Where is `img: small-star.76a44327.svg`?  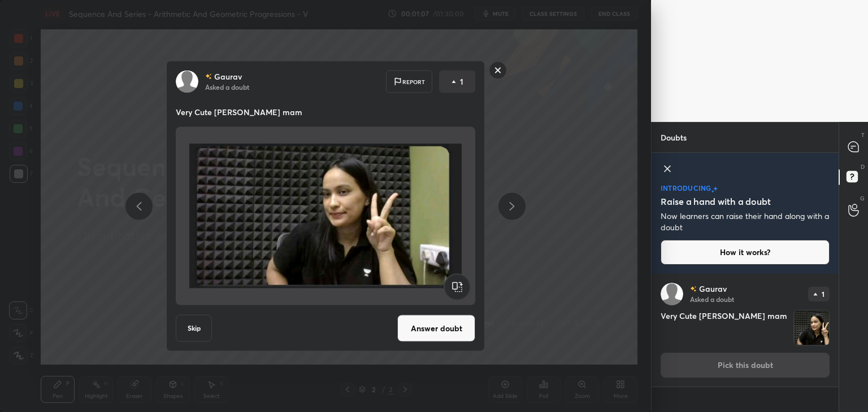
img: small-star.76a44327.svg is located at coordinates (713, 191).